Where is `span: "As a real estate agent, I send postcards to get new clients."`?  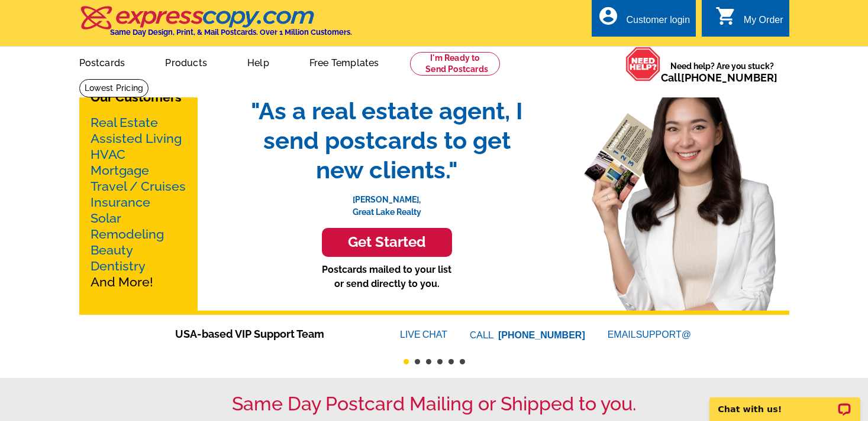 span: "As a real estate agent, I send postcards to get new clients." is located at coordinates (387, 141).